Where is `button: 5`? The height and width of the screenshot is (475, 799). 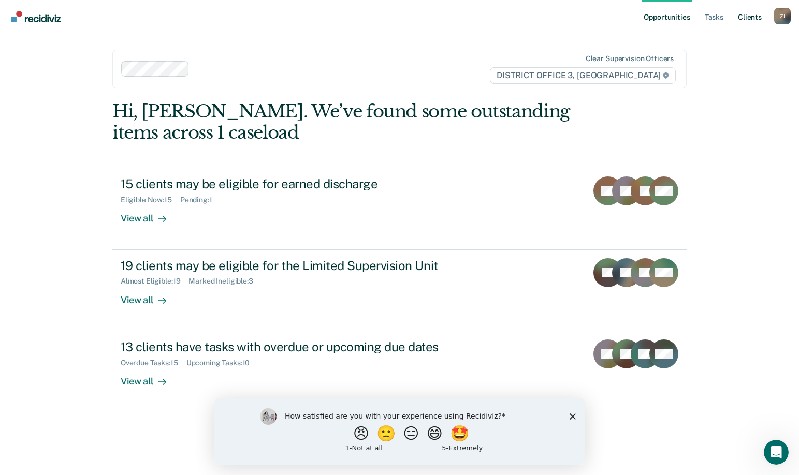 button: 5 is located at coordinates (246, 36).